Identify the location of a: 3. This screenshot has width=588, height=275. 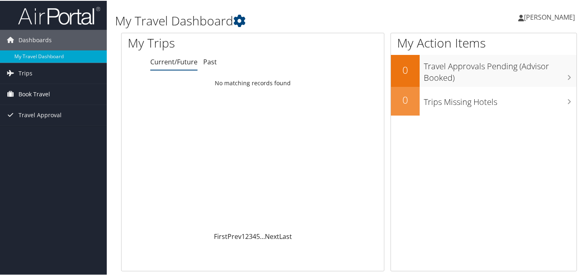
(250, 236).